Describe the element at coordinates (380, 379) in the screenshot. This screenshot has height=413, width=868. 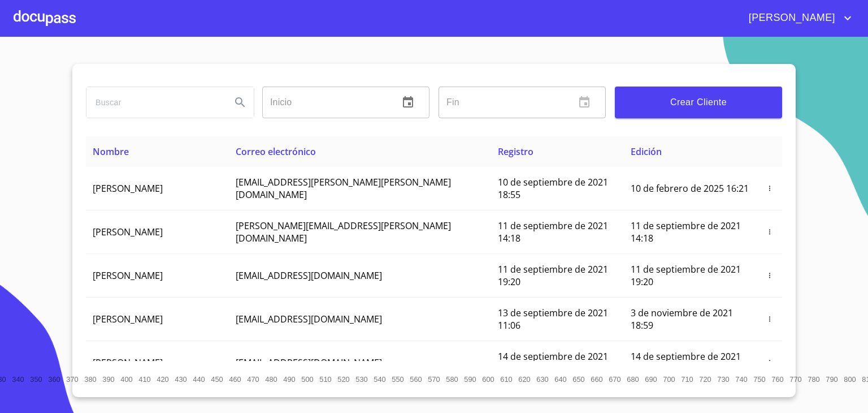
I see `button: 540` at that location.